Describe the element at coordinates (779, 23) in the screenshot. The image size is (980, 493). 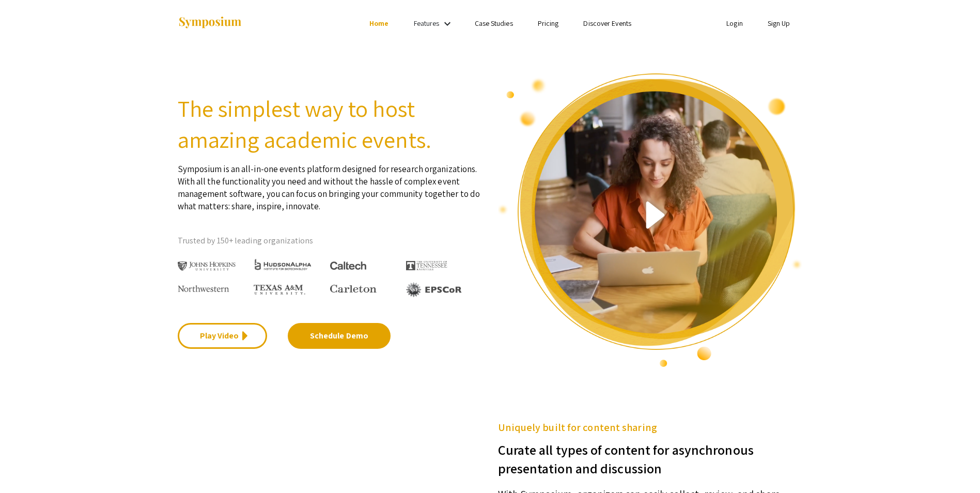
I see `a: Sign Up` at that location.